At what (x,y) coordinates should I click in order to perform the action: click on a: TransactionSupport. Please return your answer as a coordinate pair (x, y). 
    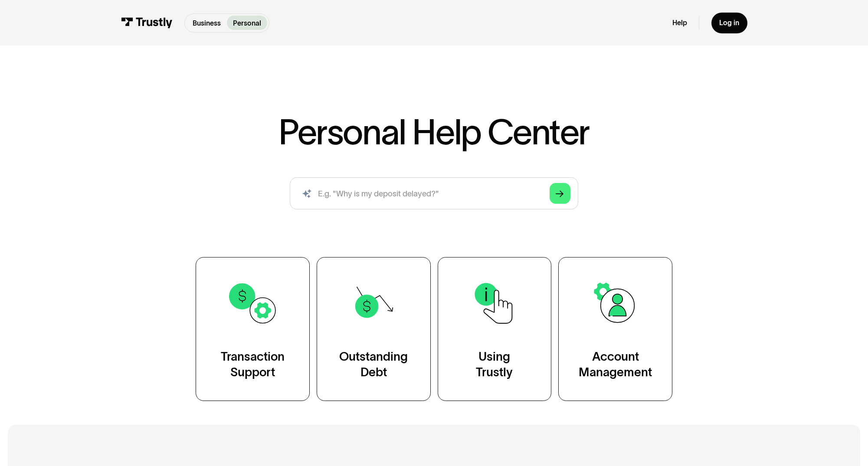
    Looking at the image, I should click on (252, 329).